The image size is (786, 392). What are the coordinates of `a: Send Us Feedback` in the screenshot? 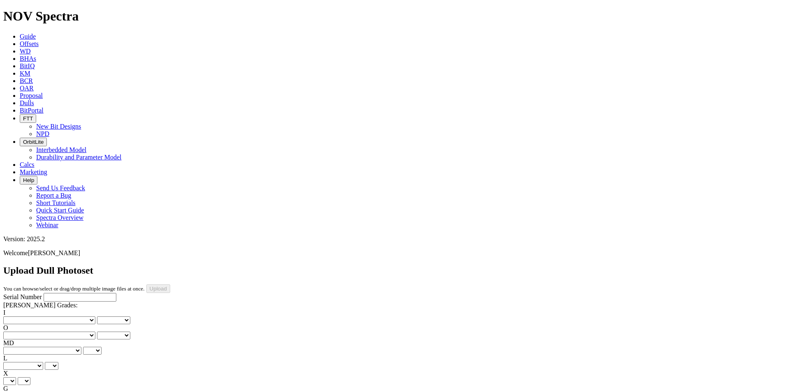 It's located at (60, 188).